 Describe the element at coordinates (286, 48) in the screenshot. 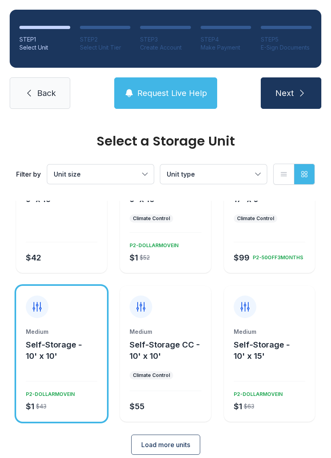

I see `div: E-Sign Documents` at that location.